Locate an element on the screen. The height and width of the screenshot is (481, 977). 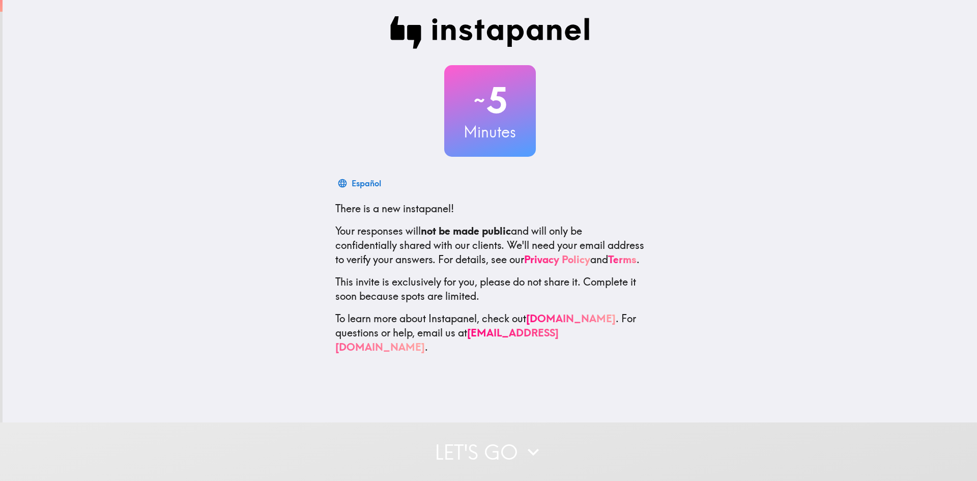
h3: Minutes is located at coordinates (490, 132).